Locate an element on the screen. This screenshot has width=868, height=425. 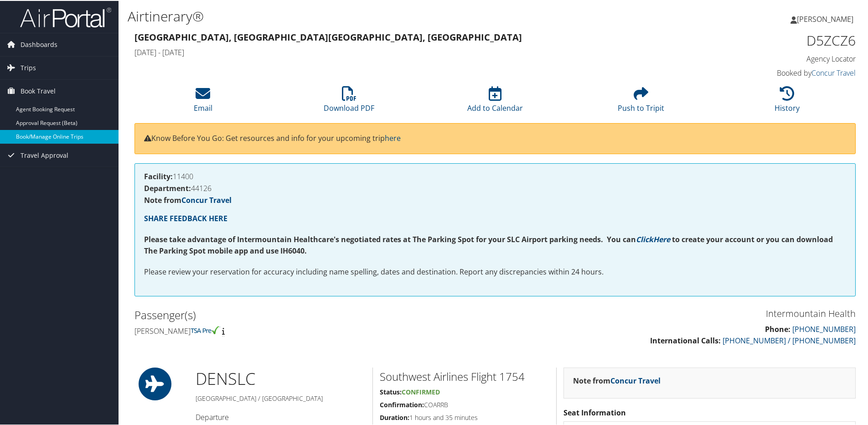
strong: Department: is located at coordinates (167, 188).